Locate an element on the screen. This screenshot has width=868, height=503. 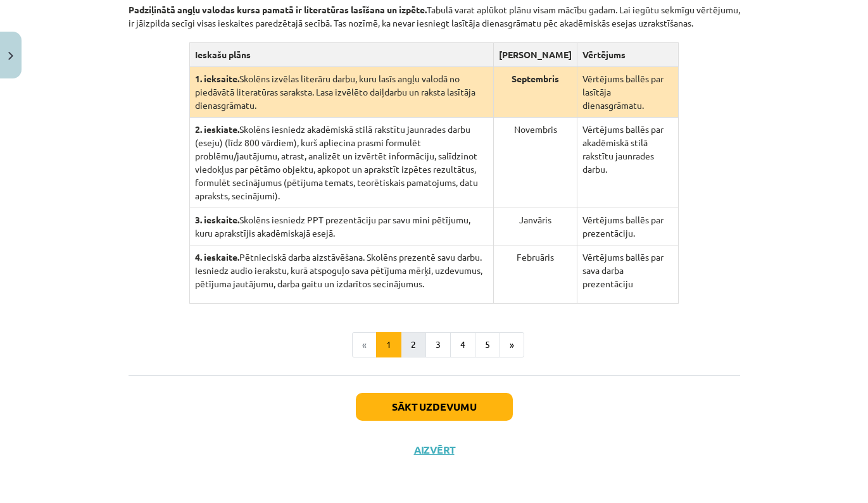
strong: Padziļinātā angļu valodas kursa pamatā ir literatūras lasīšana un izpēte. is located at coordinates (277, 9).